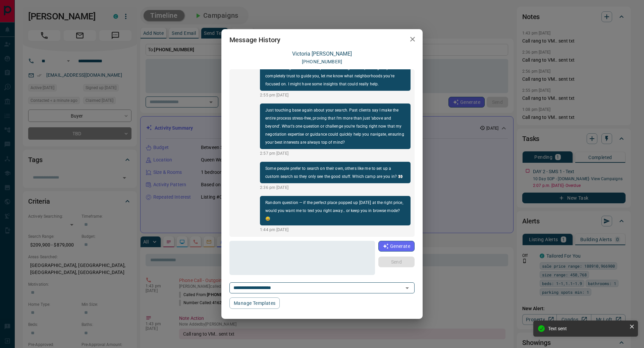 Image resolution: width=644 pixels, height=348 pixels. I want to click on h2: Message History, so click(255, 40).